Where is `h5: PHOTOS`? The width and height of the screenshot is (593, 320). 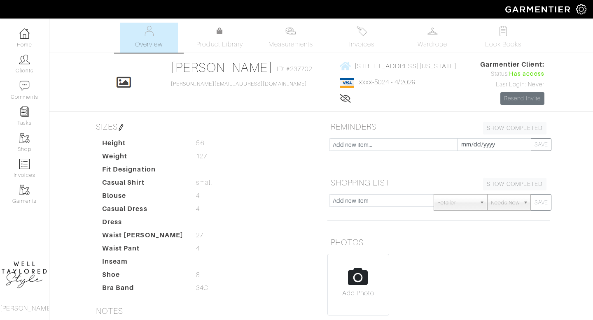
h5: PHOTOS is located at coordinates (439, 243).